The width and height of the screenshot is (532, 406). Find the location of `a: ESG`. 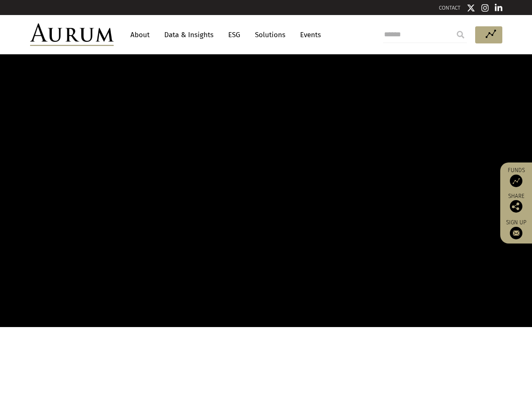

a: ESG is located at coordinates (234, 35).